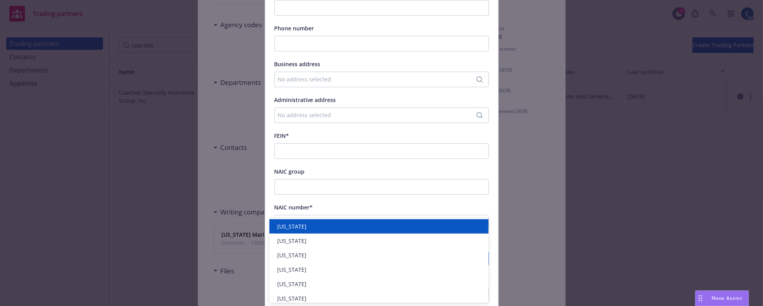 The width and height of the screenshot is (763, 306). Describe the element at coordinates (294, 28) in the screenshot. I see `span: Phone number` at that location.